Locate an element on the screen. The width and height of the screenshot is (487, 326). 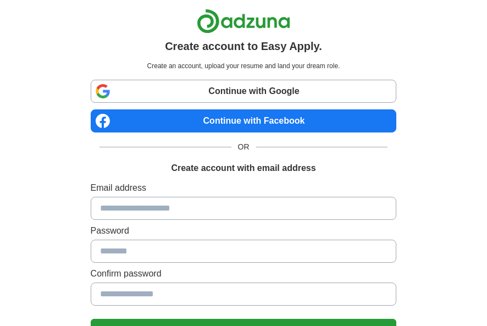
h1: Create account with email address is located at coordinates (243, 168).